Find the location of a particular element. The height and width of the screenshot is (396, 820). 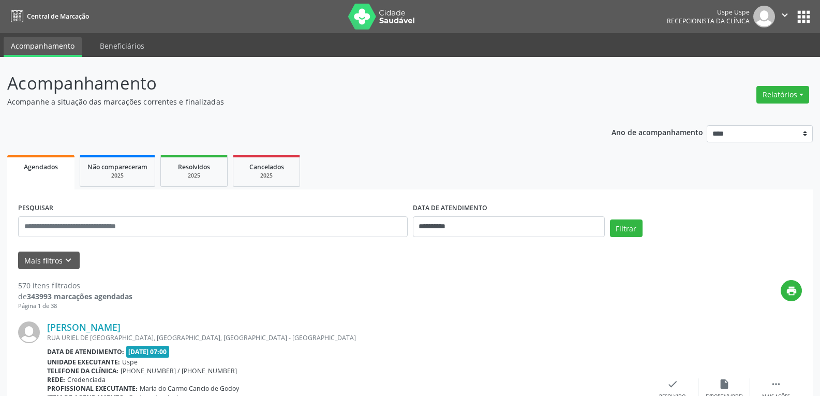

a: Beneficiários is located at coordinates (122, 46).